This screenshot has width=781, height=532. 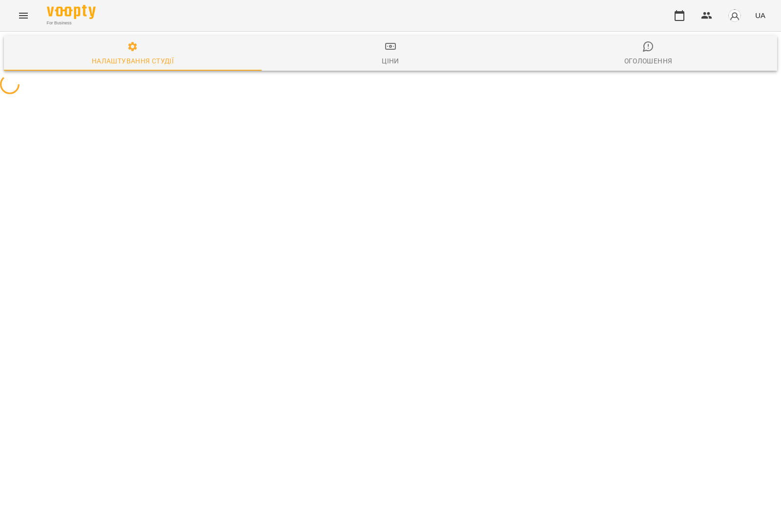 What do you see at coordinates (71, 23) in the screenshot?
I see `span: For Business` at bounding box center [71, 23].